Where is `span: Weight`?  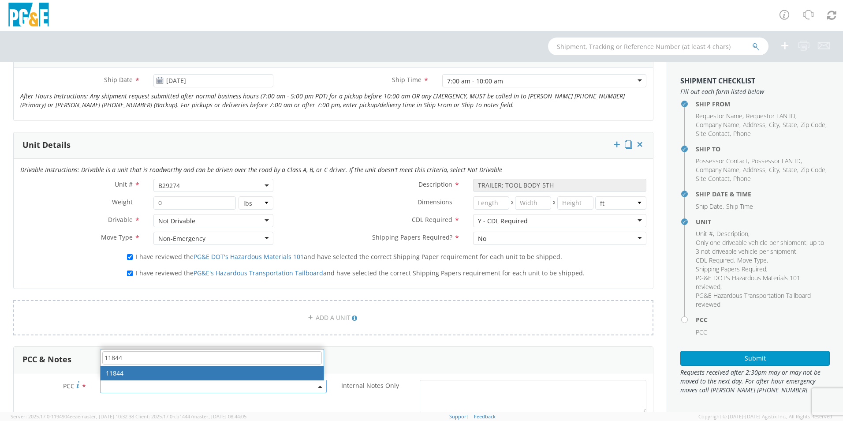 span: Weight is located at coordinates (122, 201).